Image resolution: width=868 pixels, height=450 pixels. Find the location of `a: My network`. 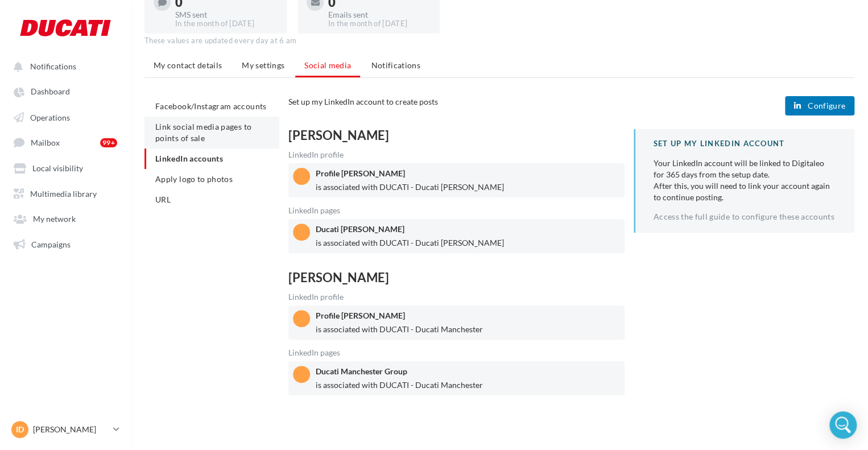

a: My network is located at coordinates (66, 218).